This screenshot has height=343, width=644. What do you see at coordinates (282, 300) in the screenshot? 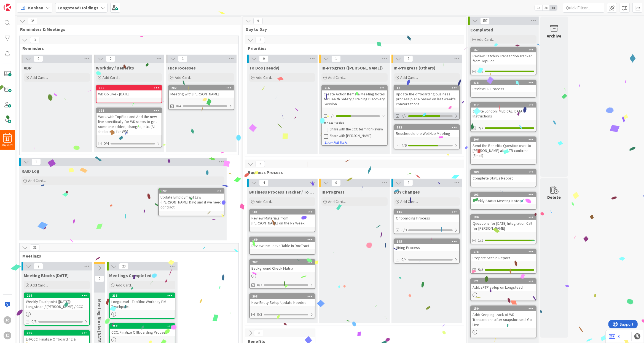
I see `div: 208New Entity Setup Update Needed` at bounding box center [282, 300].